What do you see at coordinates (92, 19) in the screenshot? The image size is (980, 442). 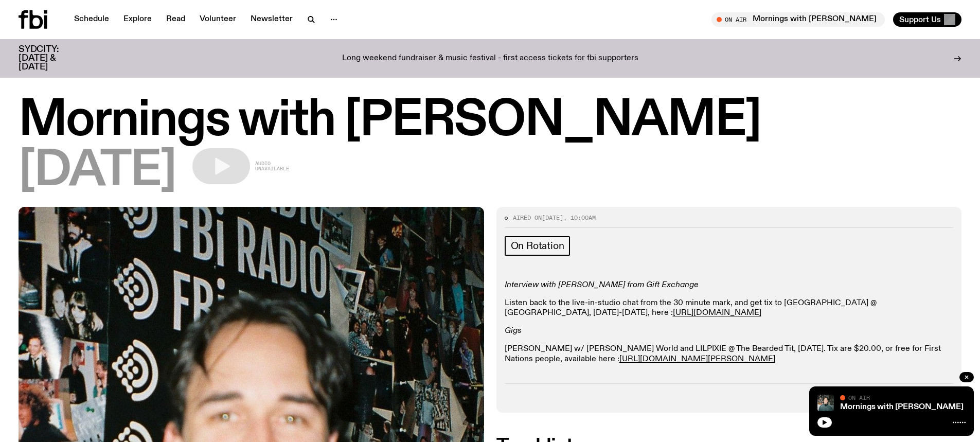 I see `a: Schedule` at bounding box center [92, 19].